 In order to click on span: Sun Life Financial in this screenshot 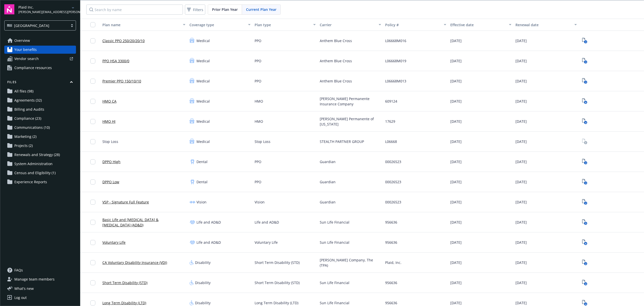, I will do `click(335, 282)`.